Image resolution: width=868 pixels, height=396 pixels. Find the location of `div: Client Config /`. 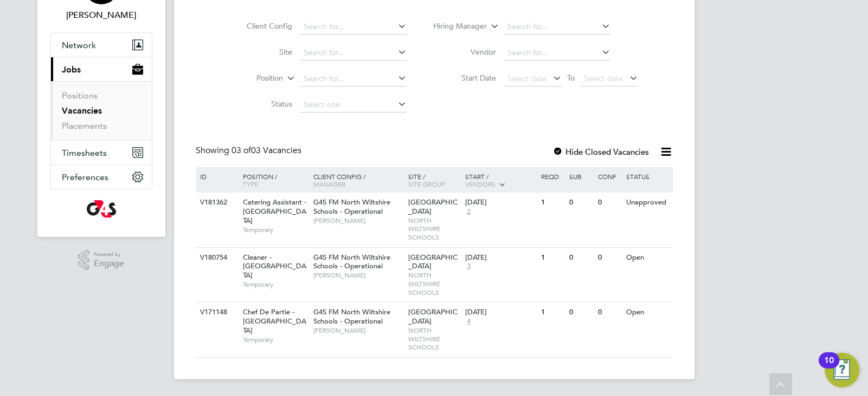

div: Client Config / is located at coordinates (357, 180).